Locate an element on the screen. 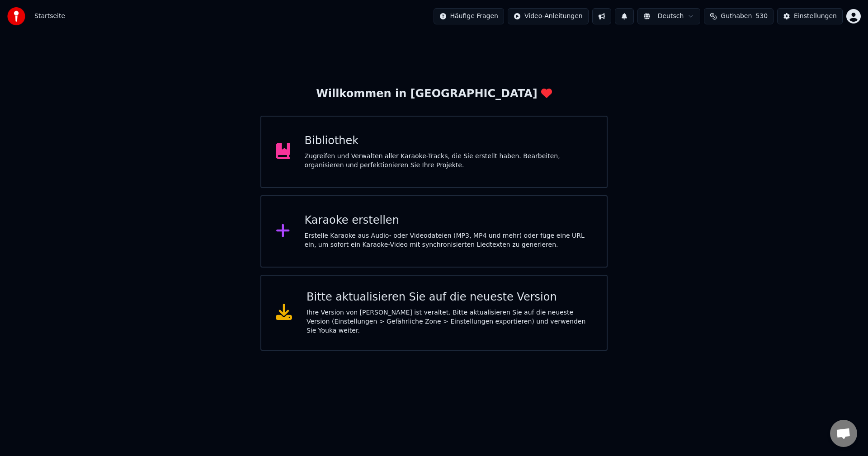  div: Bitte aktualisieren Sie auf die neueste Version is located at coordinates (449, 297).